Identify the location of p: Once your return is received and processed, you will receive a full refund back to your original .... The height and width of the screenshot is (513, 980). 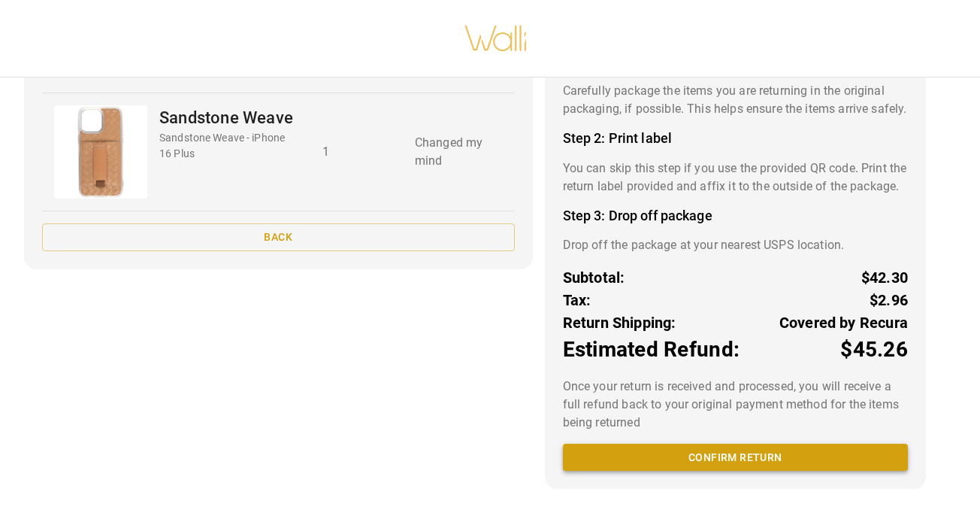
(735, 404).